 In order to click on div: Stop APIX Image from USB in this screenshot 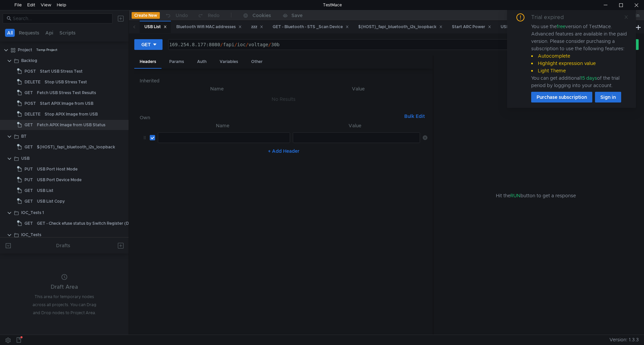, I will do `click(71, 114)`.